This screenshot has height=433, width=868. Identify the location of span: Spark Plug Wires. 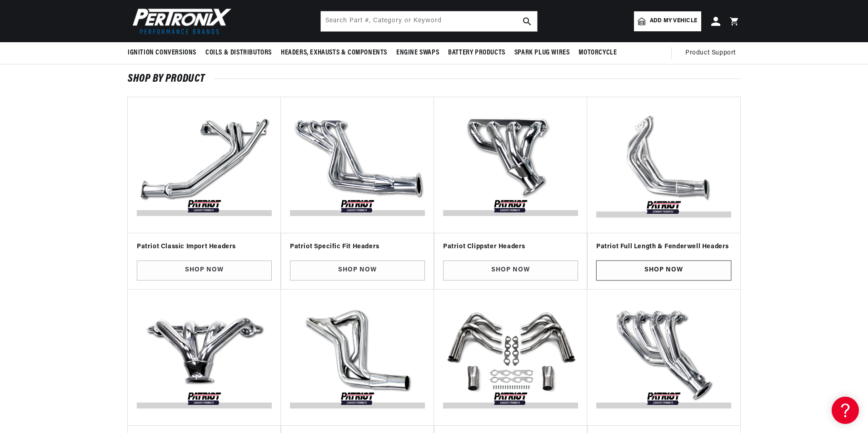
(542, 52).